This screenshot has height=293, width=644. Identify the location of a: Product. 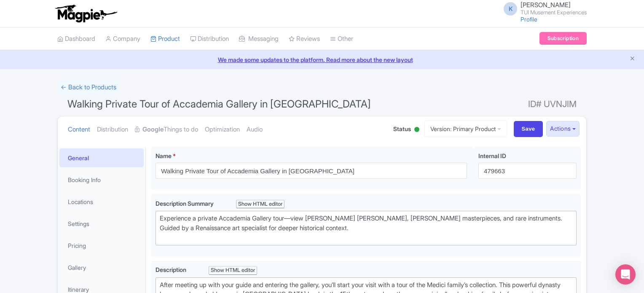
(165, 39).